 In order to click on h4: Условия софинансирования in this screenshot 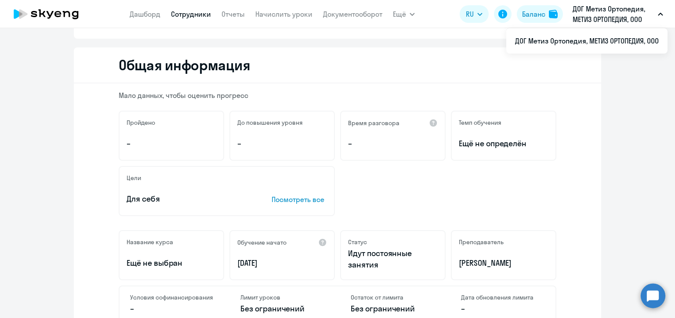, I will do `click(172, 297)`.